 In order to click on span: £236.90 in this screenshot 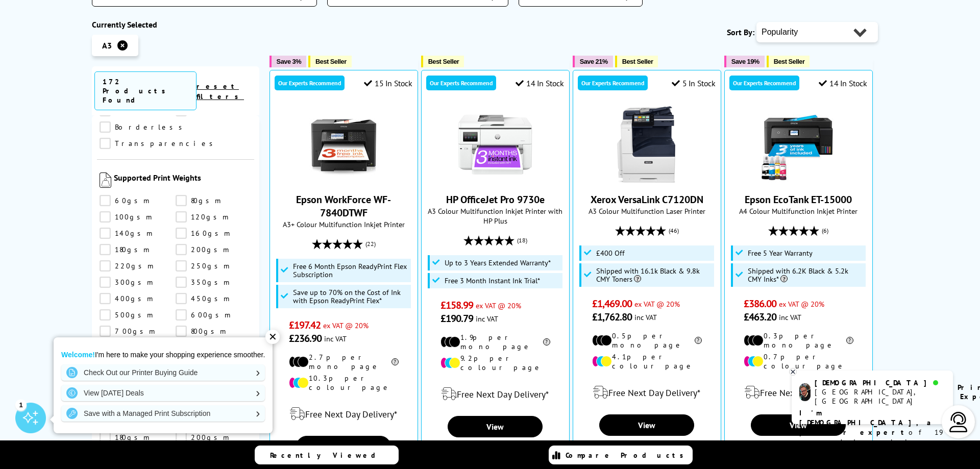, I will do `click(305, 338)`.